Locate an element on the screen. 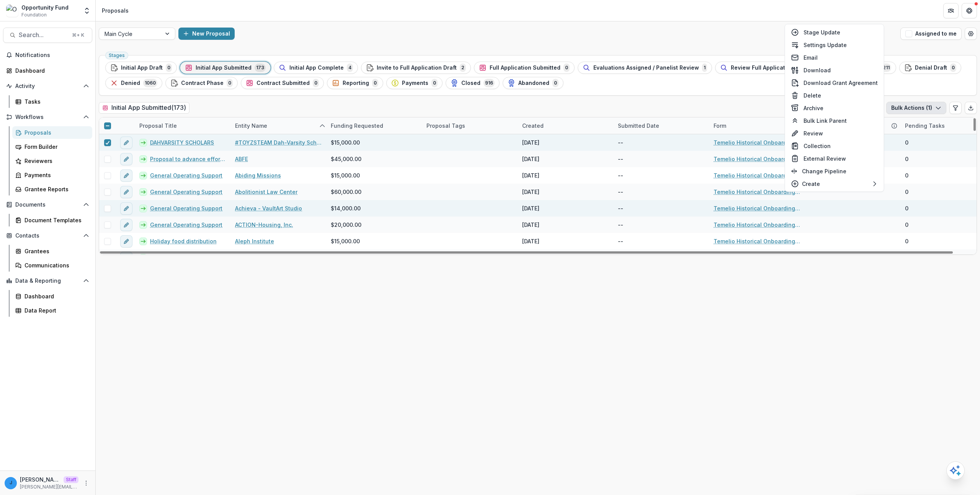 The image size is (980, 495). div: Entity Name is located at coordinates (278, 126).